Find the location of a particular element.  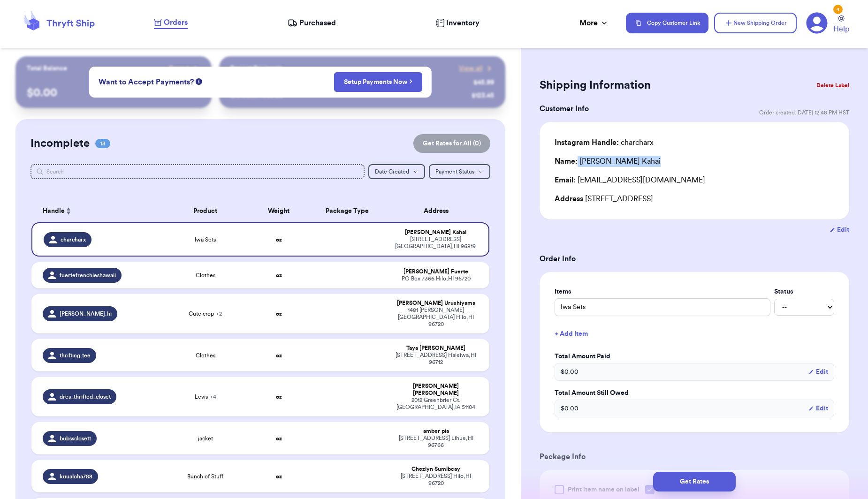

span: Levis is located at coordinates (205, 396).